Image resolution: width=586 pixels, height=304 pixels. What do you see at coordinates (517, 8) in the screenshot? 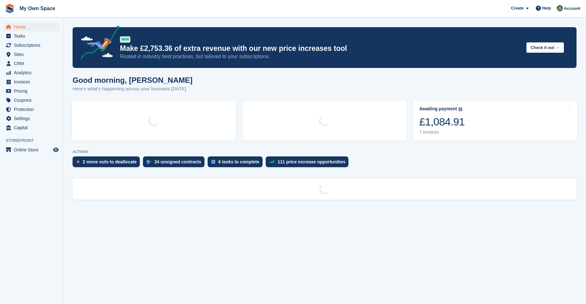
I see `span: Create` at bounding box center [517, 8].